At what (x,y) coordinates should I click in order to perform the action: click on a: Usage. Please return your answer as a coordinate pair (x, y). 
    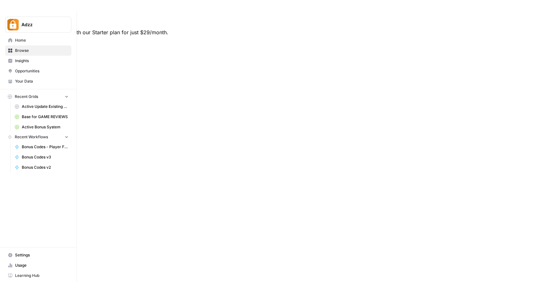
    Looking at the image, I should click on (38, 265).